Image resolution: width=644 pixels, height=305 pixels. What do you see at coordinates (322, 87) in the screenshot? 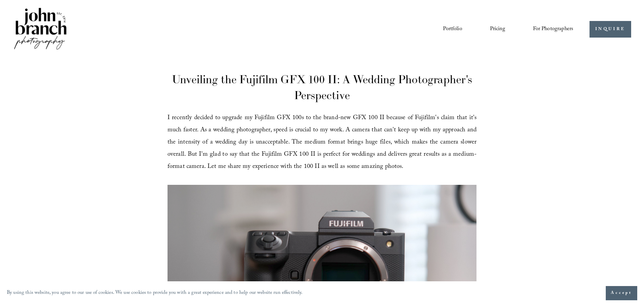
I see `h1: Unveiling the Fujifilm GFX 100 II: A Wedding Photographer's Perspective` at bounding box center [322, 87].